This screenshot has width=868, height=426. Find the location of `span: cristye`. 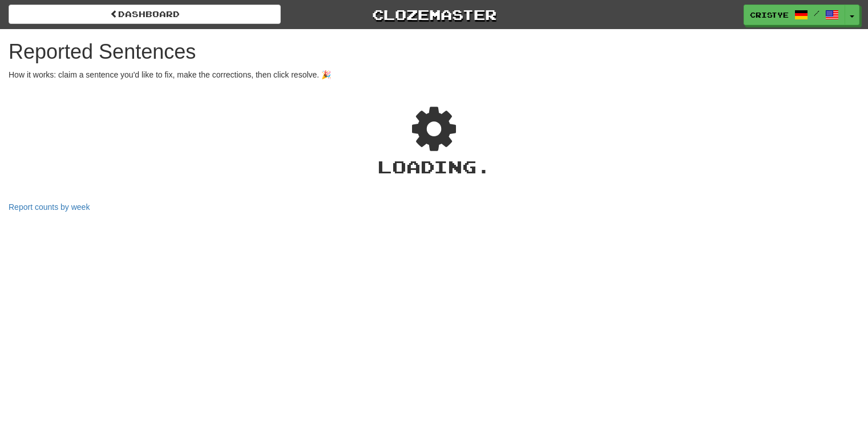

span: cristye is located at coordinates (769, 15).